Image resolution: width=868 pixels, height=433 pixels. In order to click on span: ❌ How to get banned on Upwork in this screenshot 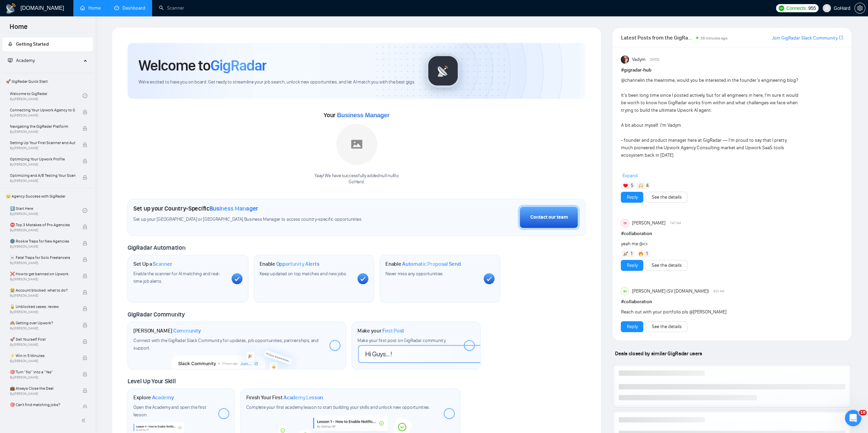, I will do `click(42, 274)`.